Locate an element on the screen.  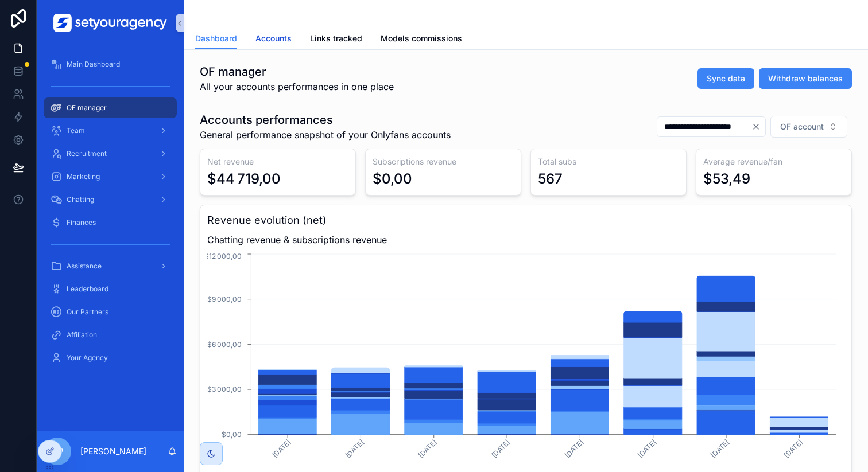
a: Leaderboard is located at coordinates (110, 289).